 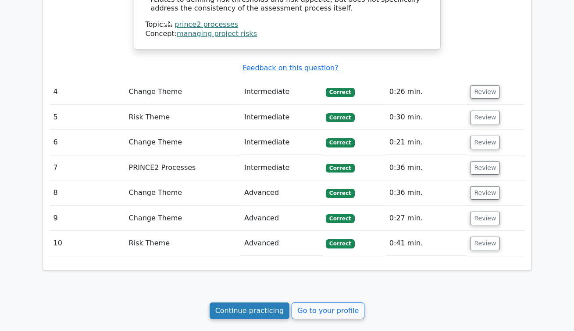 I want to click on a: Go to your profile, so click(x=328, y=311).